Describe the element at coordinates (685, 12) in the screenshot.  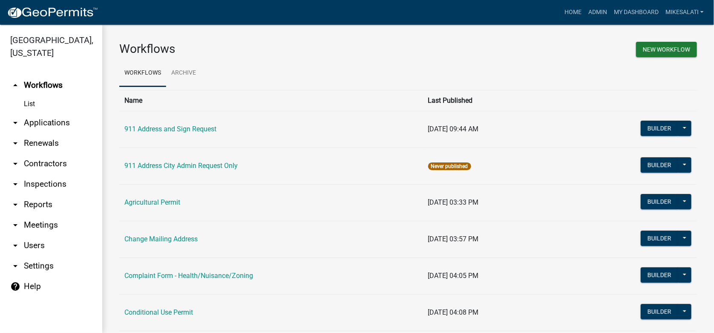
I see `a: MikeSalati` at that location.